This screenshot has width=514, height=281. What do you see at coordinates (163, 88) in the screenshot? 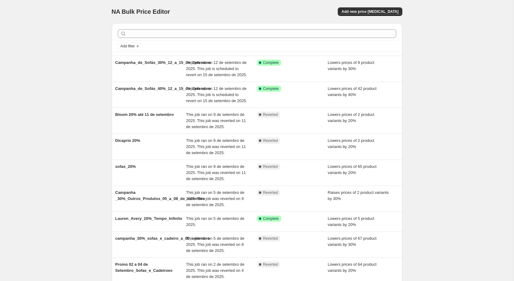
I see `span: Campanha_de_Sofás_40%_12_a_15_de_Setembro` at bounding box center [163, 88].